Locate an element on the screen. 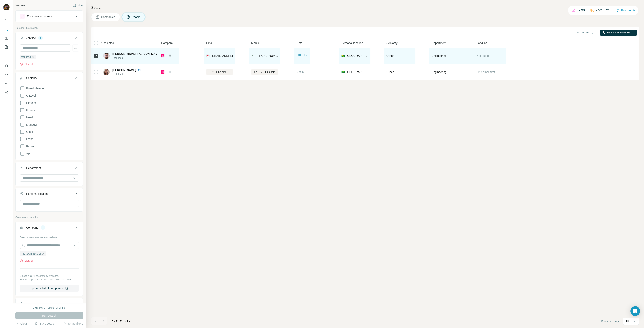  div: Company is located at coordinates (32, 228).